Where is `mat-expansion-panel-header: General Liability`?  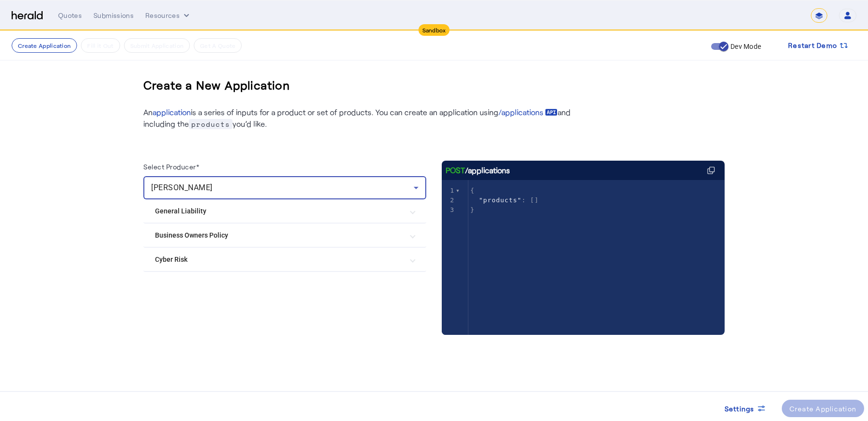
mat-expansion-panel-header: General Liability is located at coordinates (285, 211).